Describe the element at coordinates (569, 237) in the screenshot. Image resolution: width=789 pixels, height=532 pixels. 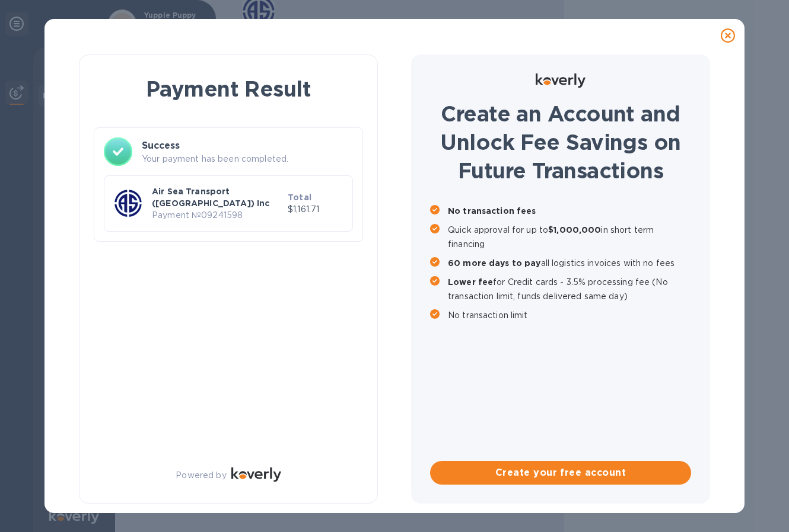
I see `p: Quick approval for up to in short term financing` at that location.